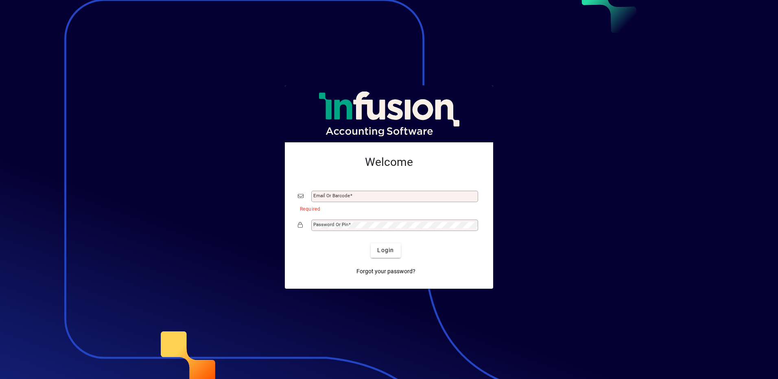 This screenshot has height=379, width=778. I want to click on h2: Welcome, so click(389, 162).